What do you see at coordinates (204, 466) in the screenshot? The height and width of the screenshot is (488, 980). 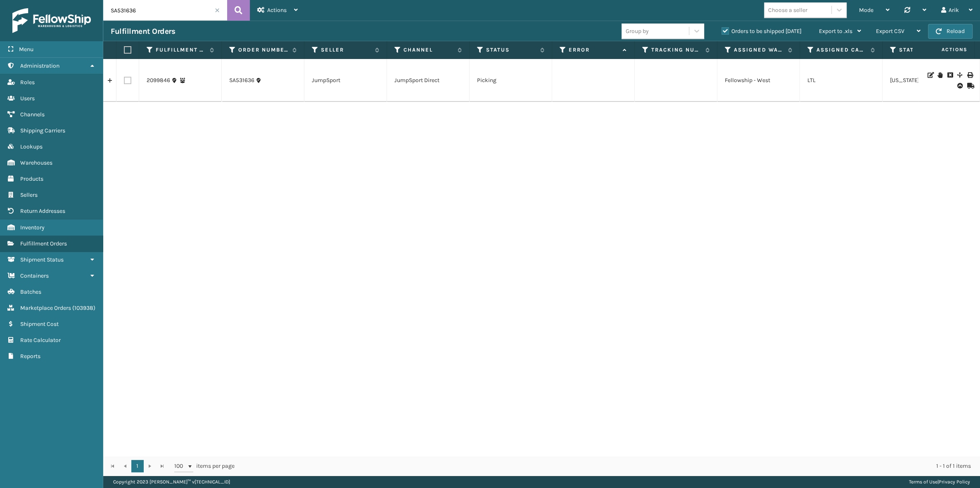 I see `span: items per page` at bounding box center [204, 466].